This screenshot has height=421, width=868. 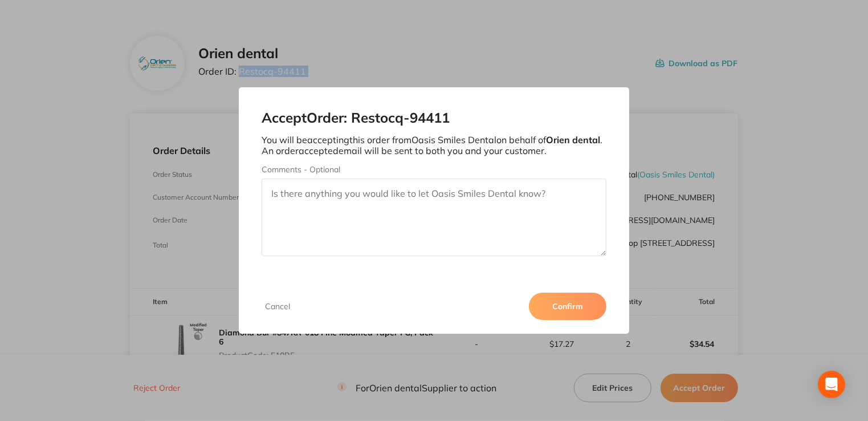 I want to click on p: You will be accepting this order from Oasis Smiles Dental on behalf of . An order accepted email ..., so click(x=433, y=145).